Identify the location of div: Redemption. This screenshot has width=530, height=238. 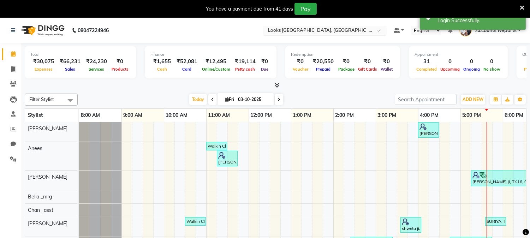
(343, 54).